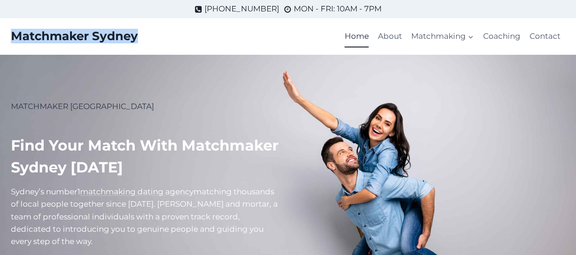 The image size is (576, 255). I want to click on a: matchmaking dating agency, so click(137, 191).